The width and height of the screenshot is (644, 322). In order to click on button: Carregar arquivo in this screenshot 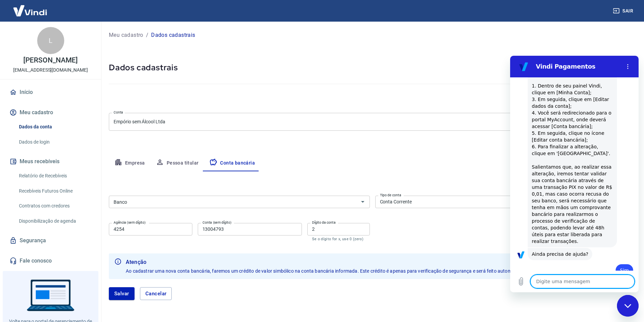, I will do `click(11, 226)`.